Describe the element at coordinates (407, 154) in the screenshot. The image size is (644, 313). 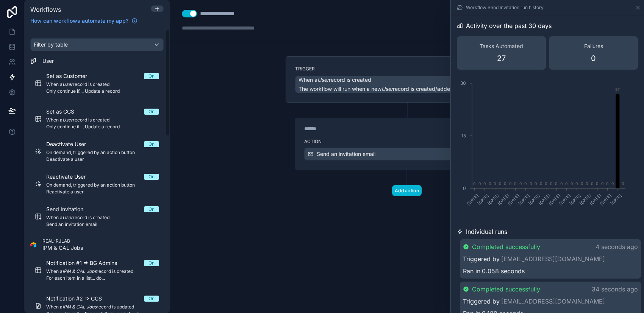
I see `button: Send an invitation email` at that location.